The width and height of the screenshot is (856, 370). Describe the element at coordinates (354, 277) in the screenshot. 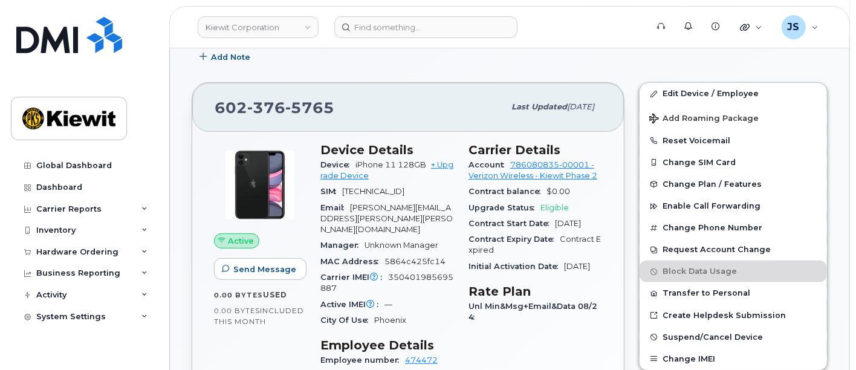

I see `span: Carrier IMEI` at that location.